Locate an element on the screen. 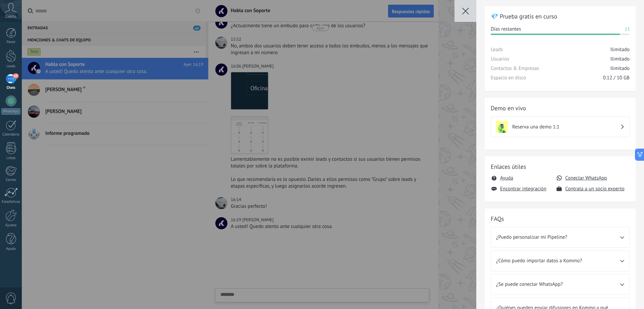  div: Ajustes is located at coordinates (11, 225).